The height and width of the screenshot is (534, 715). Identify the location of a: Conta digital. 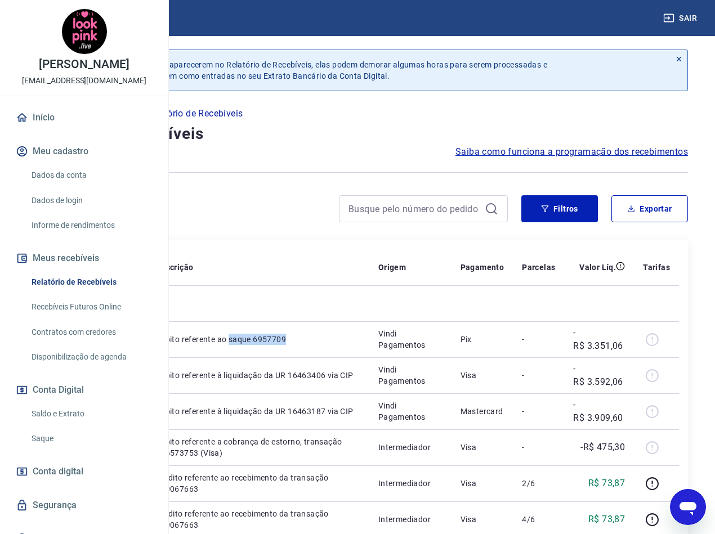
(84, 472).